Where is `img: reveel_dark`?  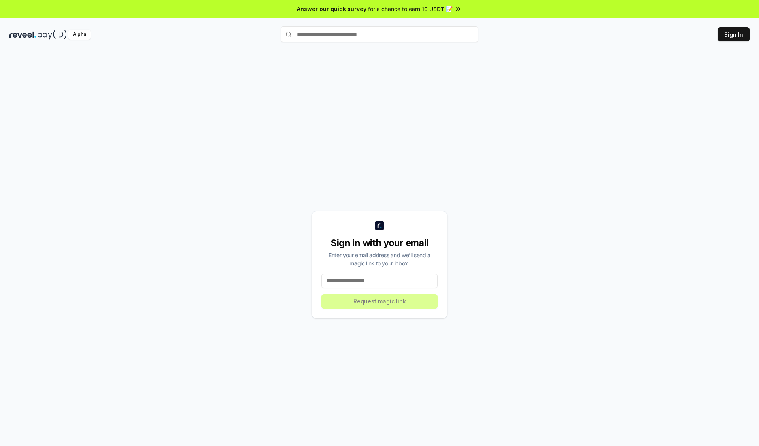
img: reveel_dark is located at coordinates (23, 34).